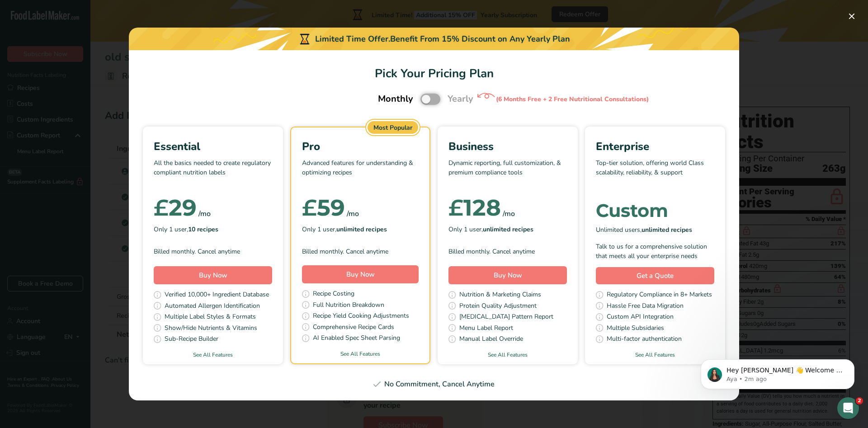  What do you see at coordinates (360, 172) in the screenshot?
I see `p: Advanced features for understanding & optimizing recipes` at bounding box center [360, 172].